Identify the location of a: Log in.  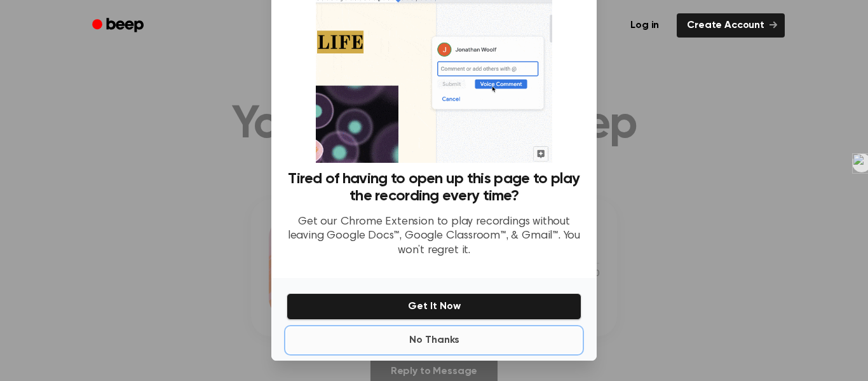
(645, 25).